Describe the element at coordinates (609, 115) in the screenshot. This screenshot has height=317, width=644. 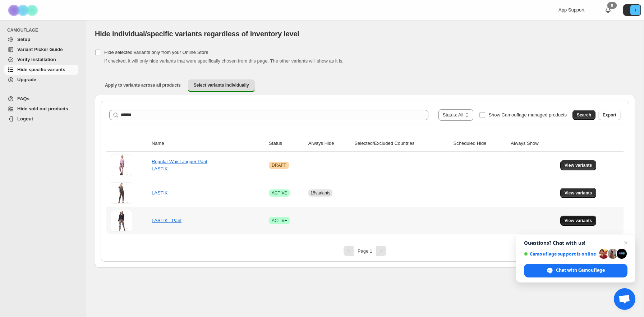
I see `span: Export` at that location.